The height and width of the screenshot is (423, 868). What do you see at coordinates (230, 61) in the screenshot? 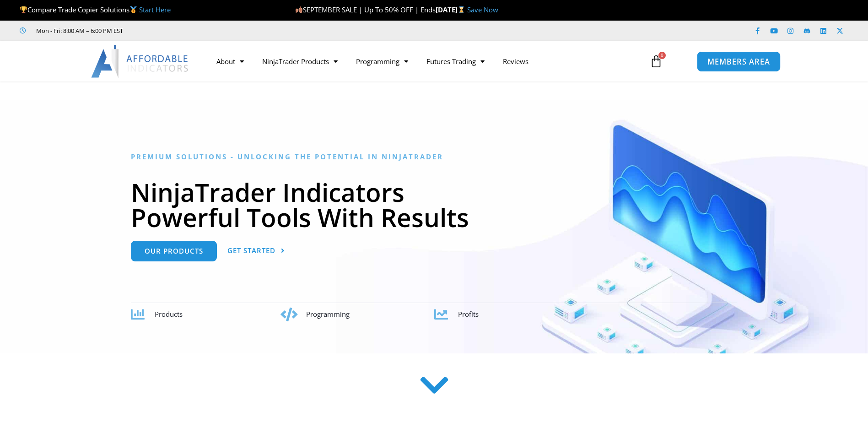
I see `a: About` at bounding box center [230, 61].